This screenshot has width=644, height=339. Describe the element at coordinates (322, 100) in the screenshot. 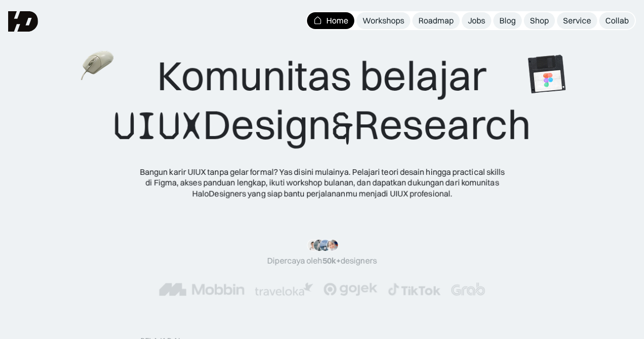

I see `div: Komunitas belajar Design Research` at that location.